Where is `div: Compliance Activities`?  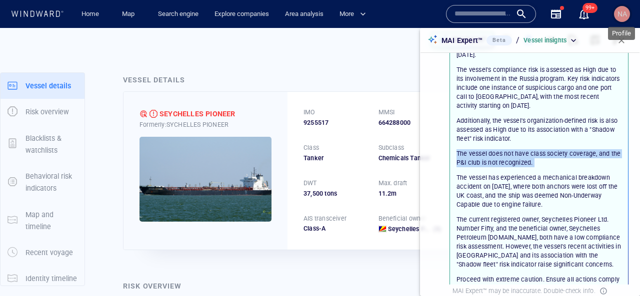
div: Compliance Activities is located at coordinates (114, 17).